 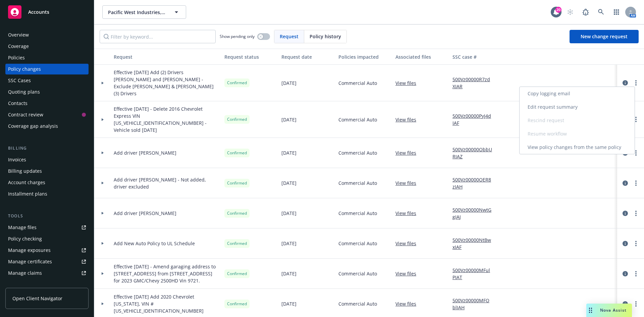 I want to click on div: Policies impacted, so click(x=364, y=57).